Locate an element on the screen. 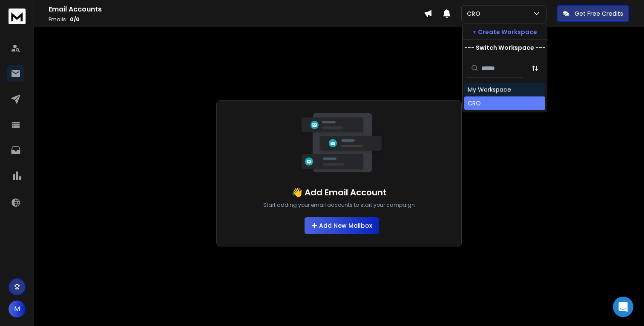 The height and width of the screenshot is (326, 644). button: Get Free Credits is located at coordinates (592, 14).